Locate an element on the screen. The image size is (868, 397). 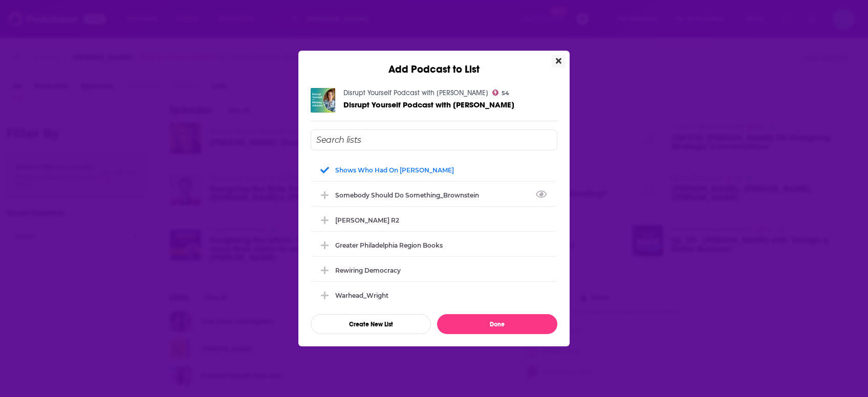
div: Add Podcast To List is located at coordinates (434, 232).